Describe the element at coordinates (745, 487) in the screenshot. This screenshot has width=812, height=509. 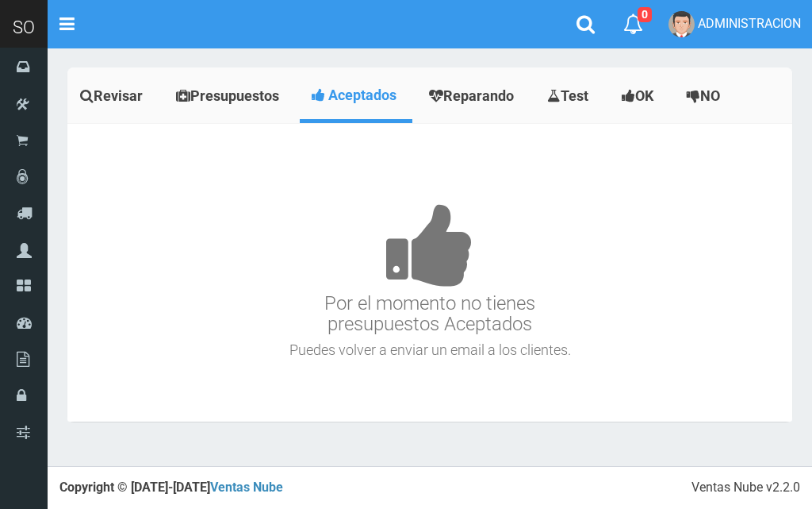
I see `div: Ventas Nube v2.2.0` at that location.